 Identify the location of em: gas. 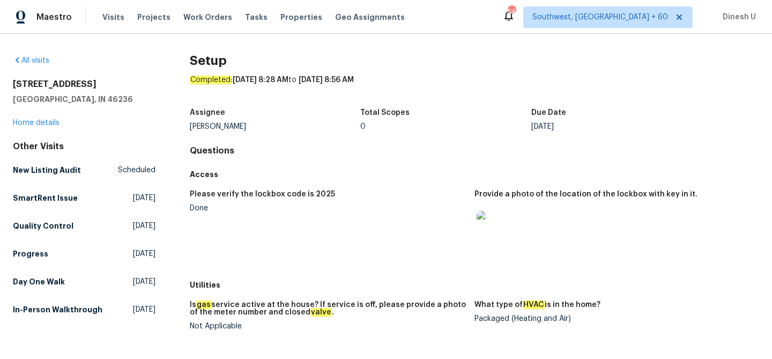
(204, 304).